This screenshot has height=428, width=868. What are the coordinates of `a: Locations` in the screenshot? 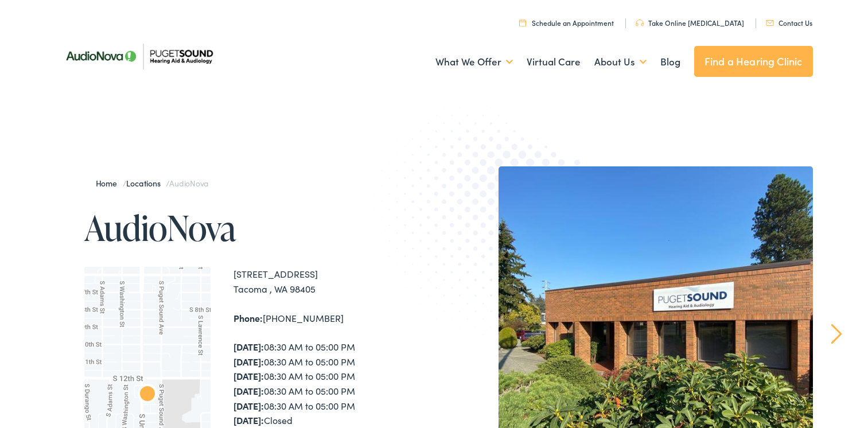 It's located at (146, 184).